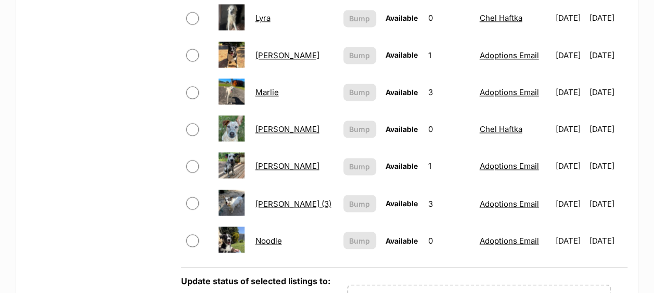  I want to click on label: Update status of selected listings to:, so click(255, 281).